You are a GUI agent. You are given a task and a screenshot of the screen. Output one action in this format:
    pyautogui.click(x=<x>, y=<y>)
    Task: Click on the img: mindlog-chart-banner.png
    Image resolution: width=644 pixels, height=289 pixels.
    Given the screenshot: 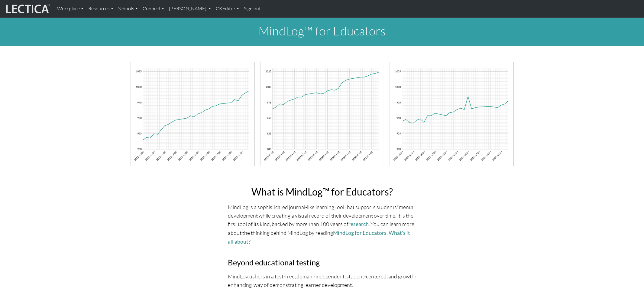 What is the action you would take?
    pyautogui.click(x=322, y=113)
    